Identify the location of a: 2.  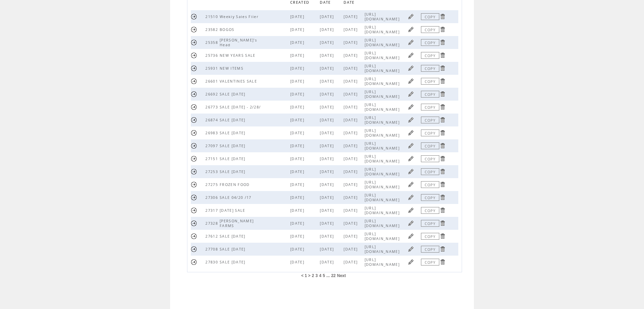
(313, 276).